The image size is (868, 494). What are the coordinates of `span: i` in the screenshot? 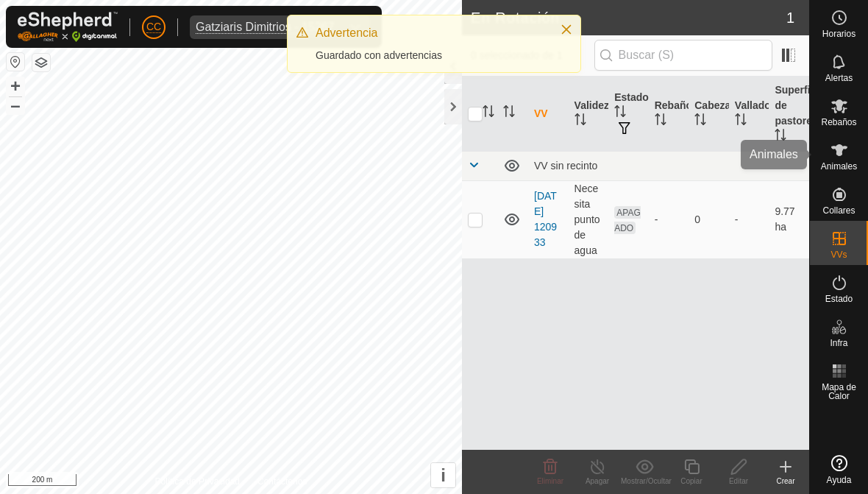 It's located at (443, 474).